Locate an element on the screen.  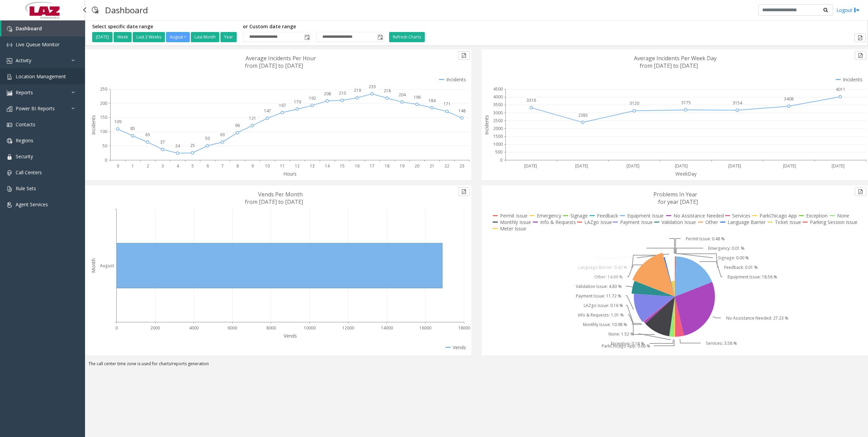
span: Toggle popup is located at coordinates (307, 37).